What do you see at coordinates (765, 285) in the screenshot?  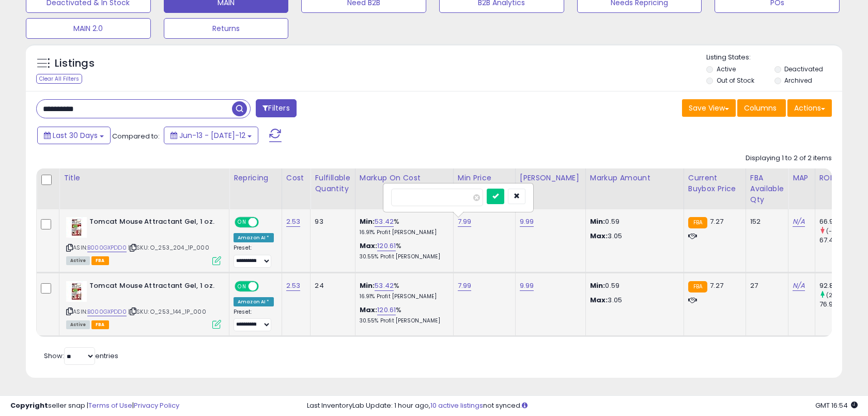 I see `div: 27` at bounding box center [765, 285].